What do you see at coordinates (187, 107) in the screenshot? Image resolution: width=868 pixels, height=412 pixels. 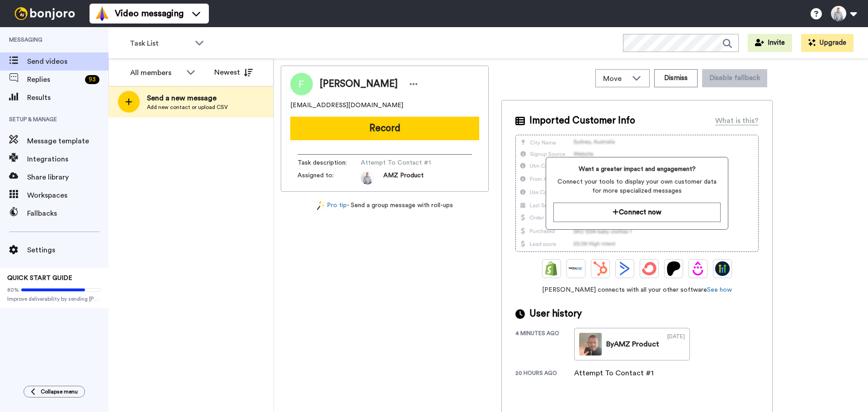 I see `span: Add new contact or upload CSV` at bounding box center [187, 107].